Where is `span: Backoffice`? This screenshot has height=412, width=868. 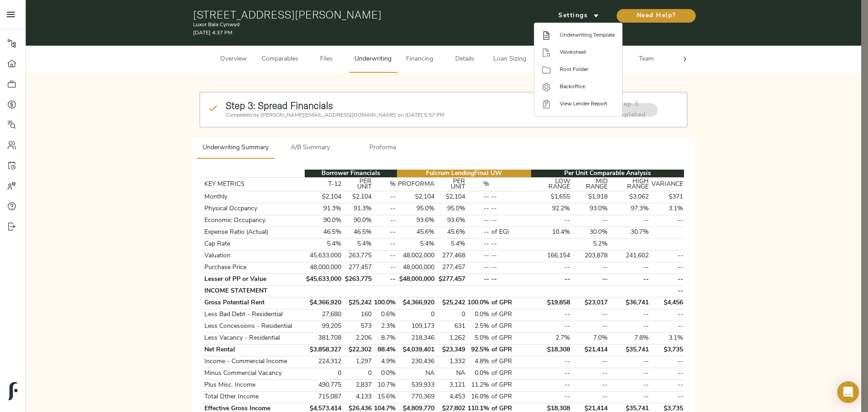
span: Backoffice is located at coordinates (588, 86).